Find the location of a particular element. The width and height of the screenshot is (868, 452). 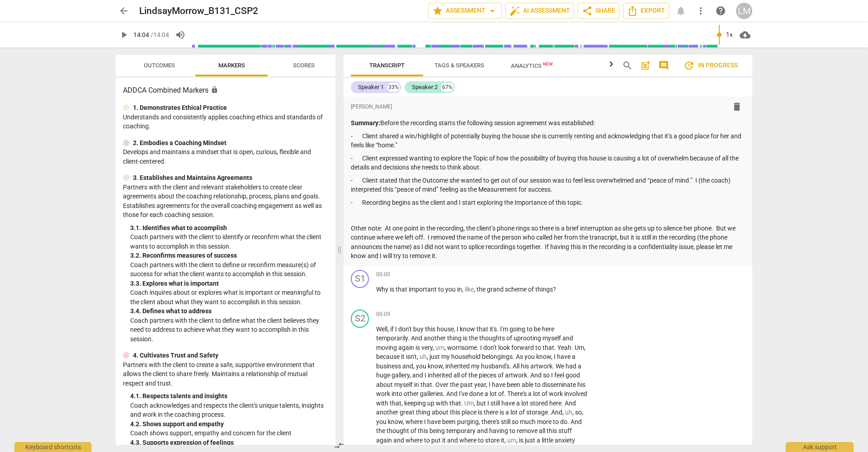

span: that is located at coordinates (548, 348).